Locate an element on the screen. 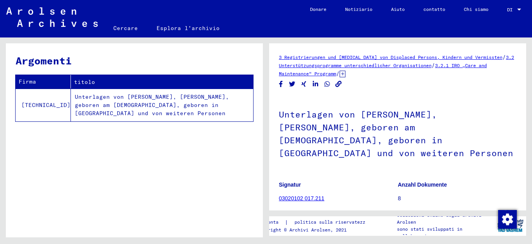 This screenshot has height=244, width=532. font: DI is located at coordinates (510, 9).